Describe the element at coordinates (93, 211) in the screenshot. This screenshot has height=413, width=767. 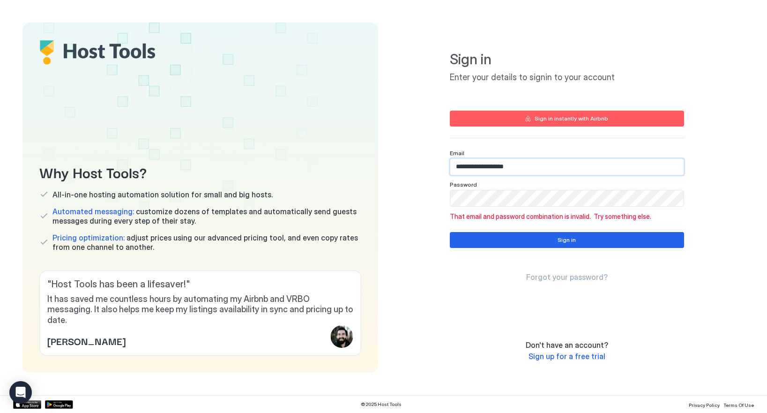
I see `span: Automated messaging:` at that location.